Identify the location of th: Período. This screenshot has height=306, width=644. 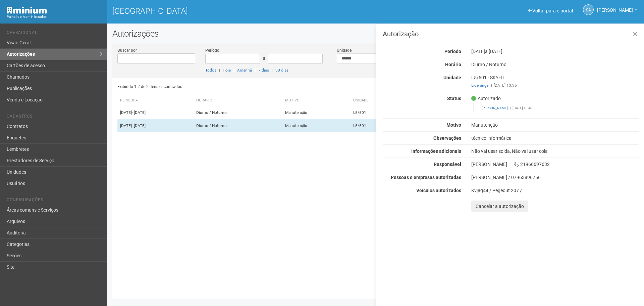
(155, 100).